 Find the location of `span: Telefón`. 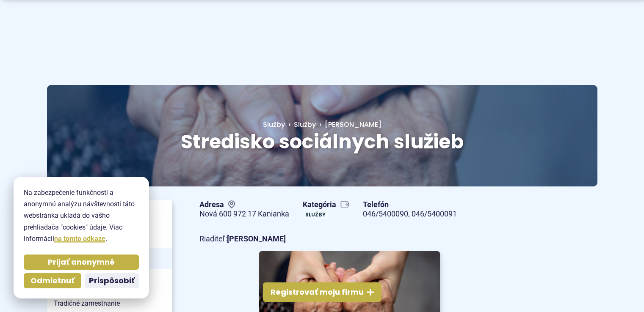

span: Telefón is located at coordinates (410, 205).